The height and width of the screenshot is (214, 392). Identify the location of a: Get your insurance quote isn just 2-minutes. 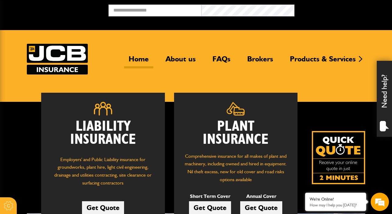
(338, 158).